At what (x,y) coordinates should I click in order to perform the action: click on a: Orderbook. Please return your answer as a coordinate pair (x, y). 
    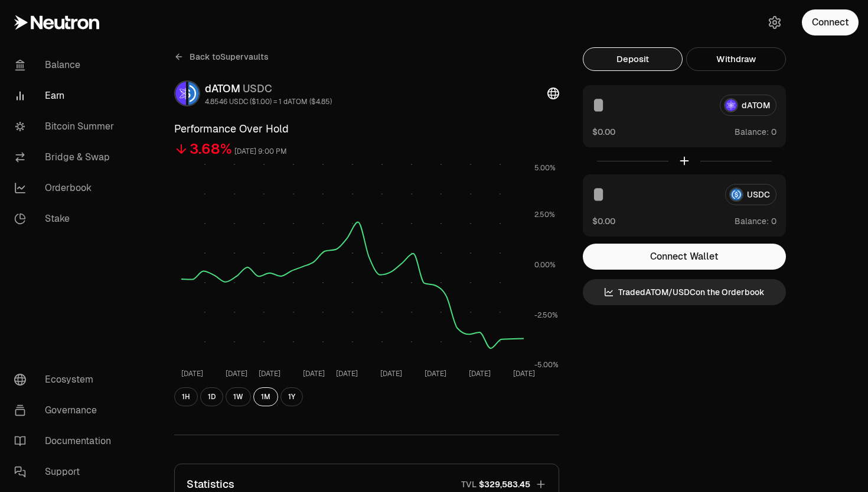
    Looking at the image, I should click on (67, 188).